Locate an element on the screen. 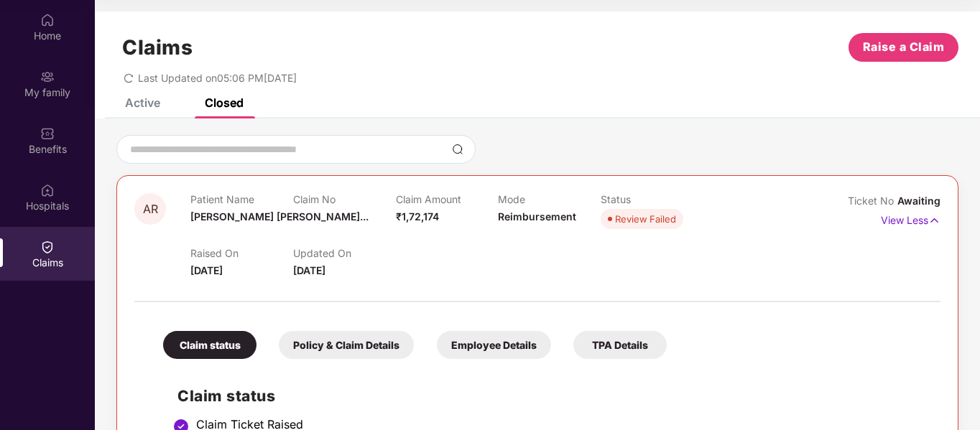  span: ₹1,72,174 is located at coordinates (417, 216).